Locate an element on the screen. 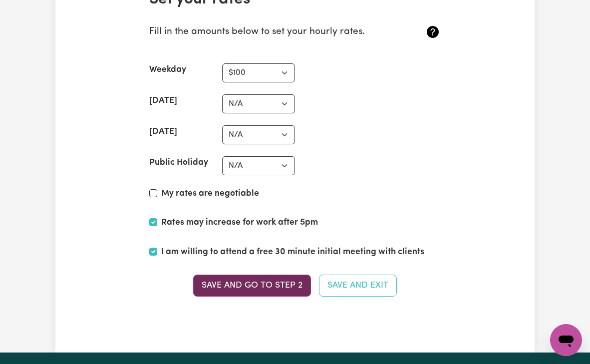 The width and height of the screenshot is (590, 364). label: My rates are negotiable is located at coordinates (210, 194).